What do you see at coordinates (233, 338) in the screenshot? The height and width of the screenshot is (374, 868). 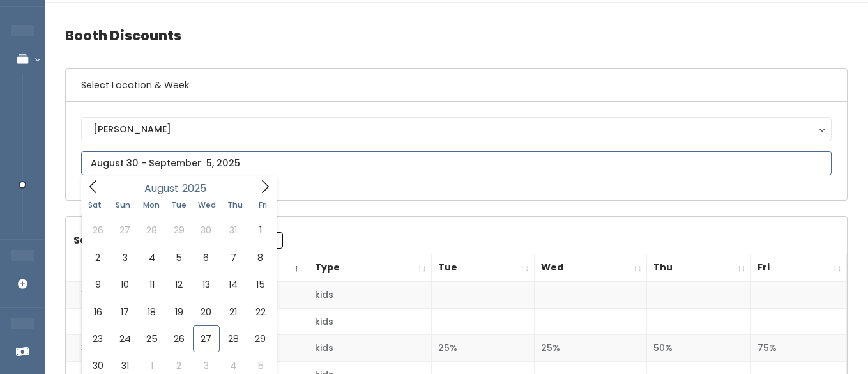 I see `span: August 28, 2025` at bounding box center [233, 338].